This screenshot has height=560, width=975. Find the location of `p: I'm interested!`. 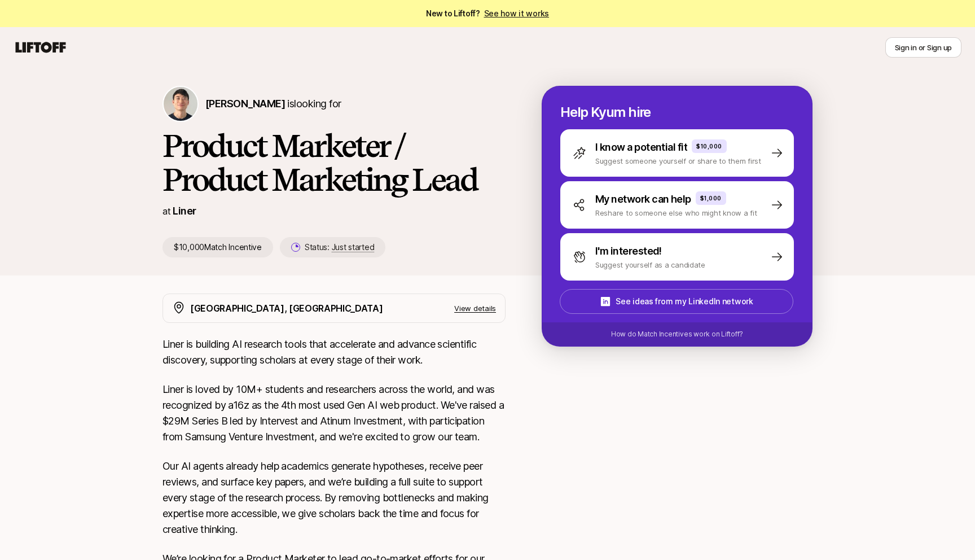

p: I'm interested! is located at coordinates (628, 251).